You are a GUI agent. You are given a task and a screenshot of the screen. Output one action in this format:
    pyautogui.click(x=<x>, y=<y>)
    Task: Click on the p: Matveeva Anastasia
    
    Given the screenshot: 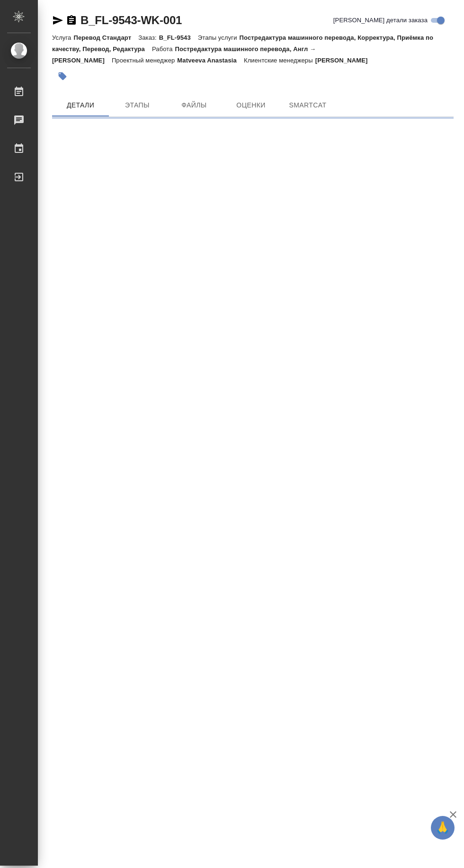 What is the action you would take?
    pyautogui.click(x=210, y=60)
    